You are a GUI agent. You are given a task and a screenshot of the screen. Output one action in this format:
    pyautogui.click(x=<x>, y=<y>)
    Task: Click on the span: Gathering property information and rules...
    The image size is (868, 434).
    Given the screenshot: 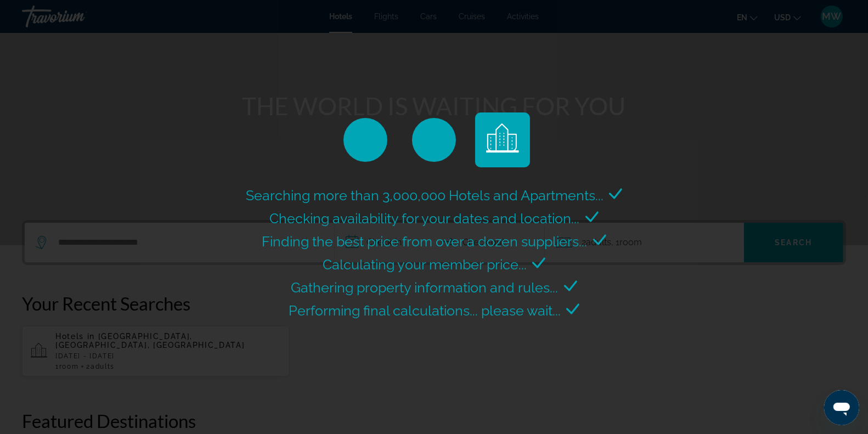 What is the action you would take?
    pyautogui.click(x=425, y=287)
    